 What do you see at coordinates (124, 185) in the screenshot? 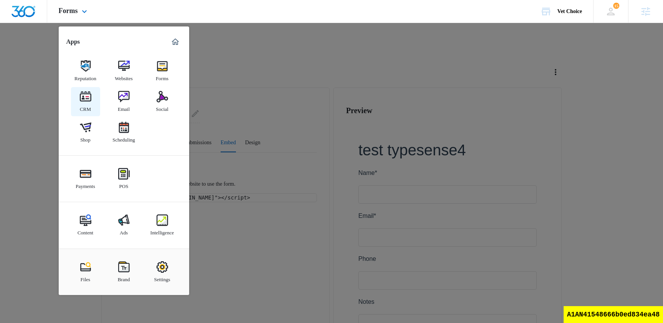
I see `div: POS` at bounding box center [124, 185].